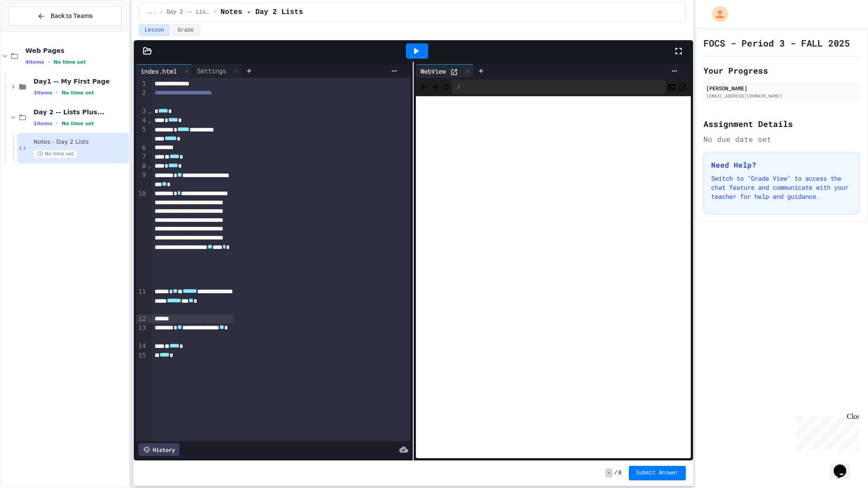 The width and height of the screenshot is (868, 488). What do you see at coordinates (141, 180) in the screenshot?
I see `div: 9` at bounding box center [141, 180].